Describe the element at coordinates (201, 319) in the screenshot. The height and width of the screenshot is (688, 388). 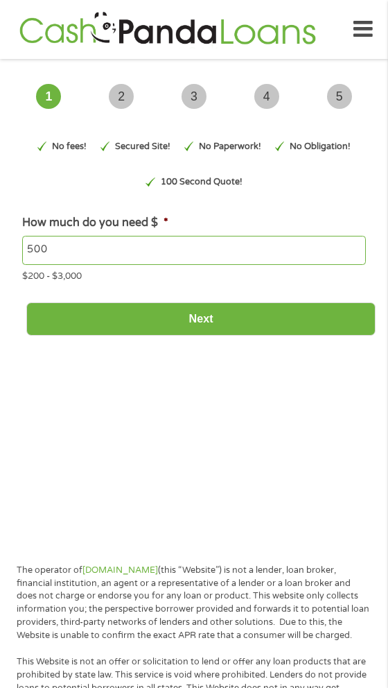
I see `input: Next` at that location.